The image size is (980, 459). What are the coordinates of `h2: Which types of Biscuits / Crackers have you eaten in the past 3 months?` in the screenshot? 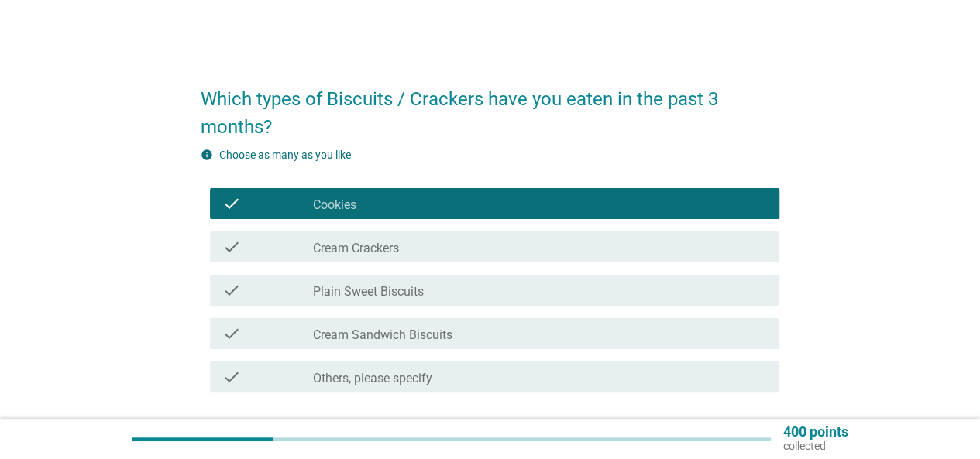 It's located at (490, 106).